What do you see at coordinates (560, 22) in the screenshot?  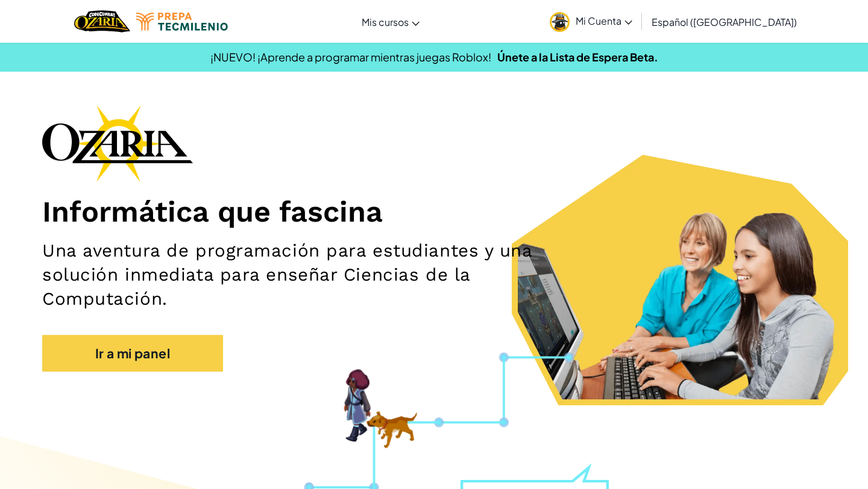 I see `img: avatar` at bounding box center [560, 22].